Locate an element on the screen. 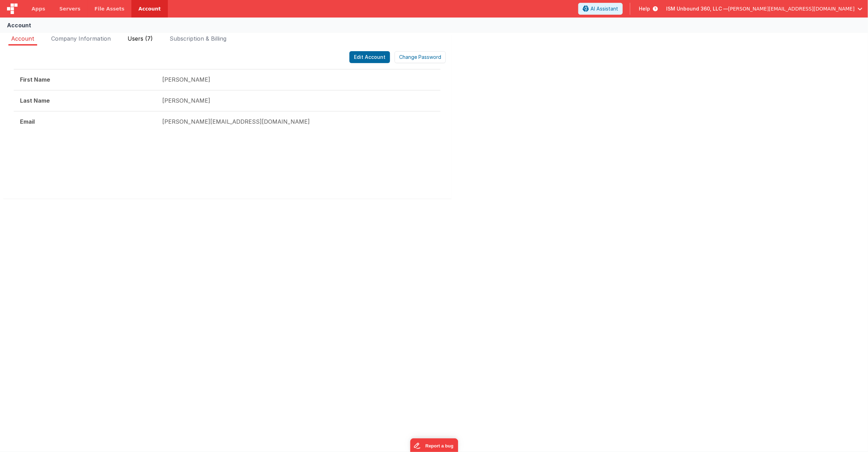  span: Company Information is located at coordinates (81, 39).